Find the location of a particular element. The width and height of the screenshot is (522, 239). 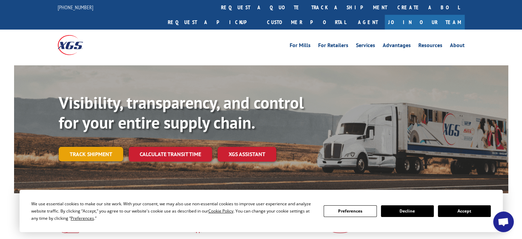

button: Accept is located at coordinates (464, 211).